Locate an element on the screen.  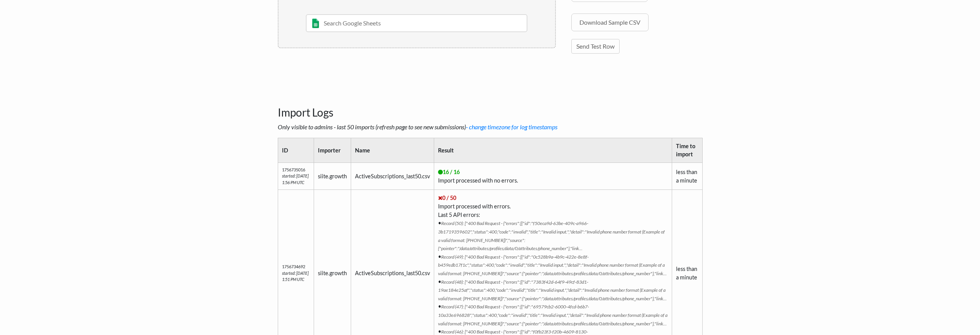
a: Send Test Row is located at coordinates (595, 47).